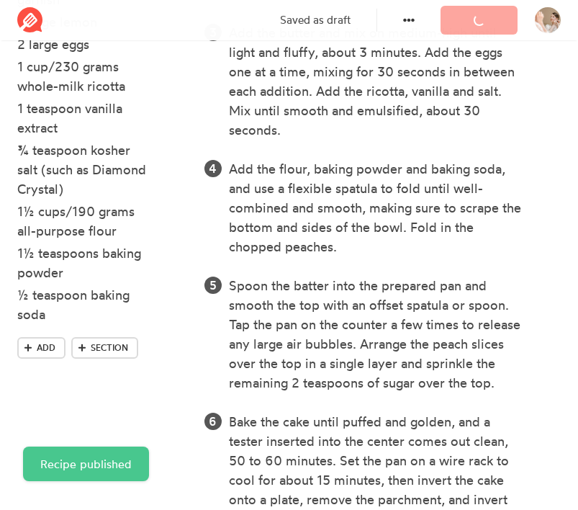  What do you see at coordinates (46, 348) in the screenshot?
I see `span: Add` at bounding box center [46, 348].